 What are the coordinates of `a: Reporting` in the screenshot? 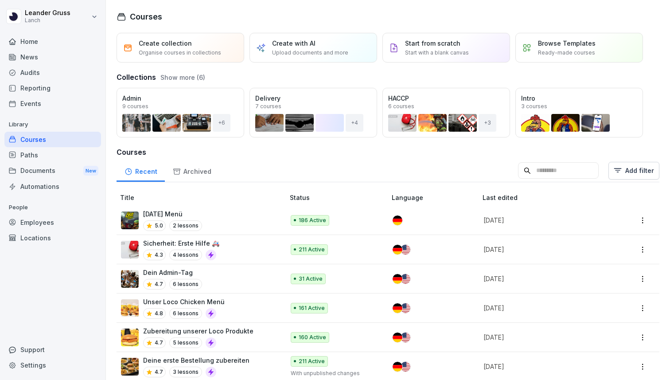 It's located at (53, 88).